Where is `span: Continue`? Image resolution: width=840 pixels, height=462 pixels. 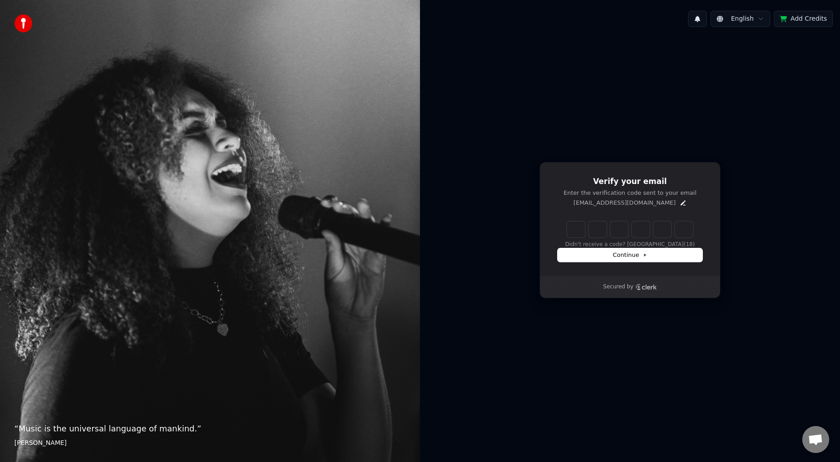 span: Continue is located at coordinates (630, 255).